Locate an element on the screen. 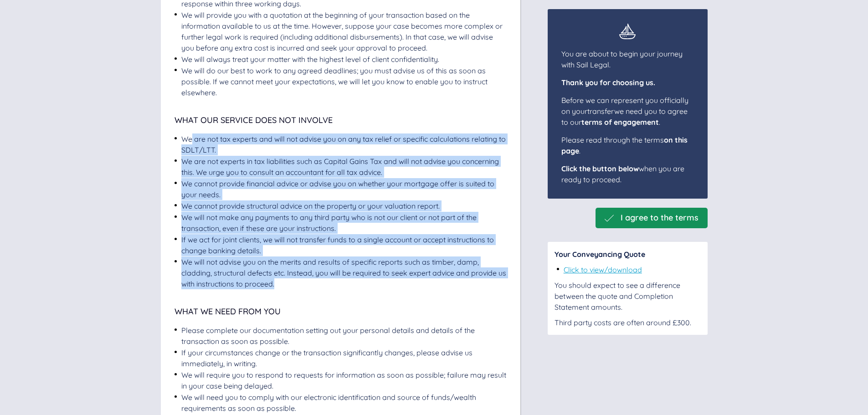 The width and height of the screenshot is (868, 415). div: We will need you to comply with our electronic identification and source of funds/wealth requirem... is located at coordinates (344, 403).